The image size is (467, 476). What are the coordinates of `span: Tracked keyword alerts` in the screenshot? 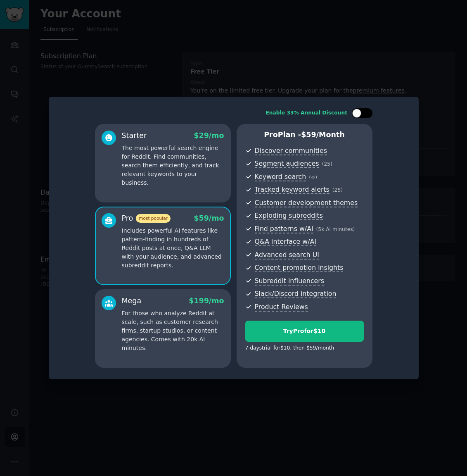 It's located at (292, 190).